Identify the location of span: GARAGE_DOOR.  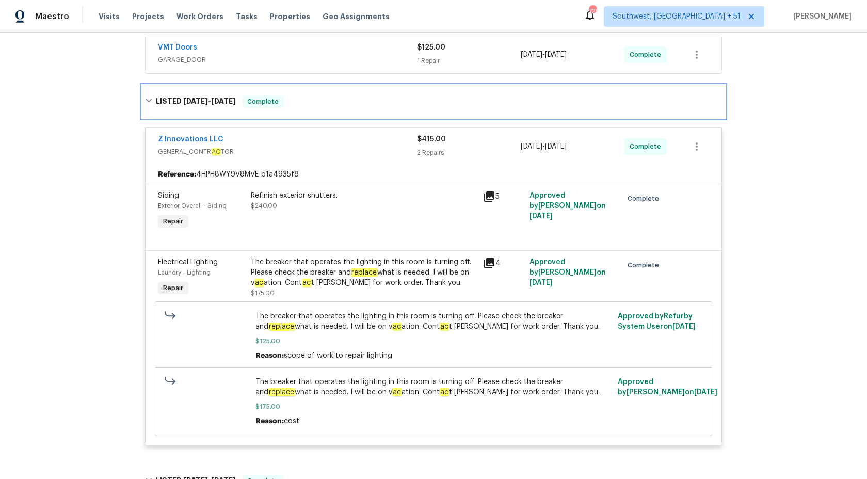
(287, 60).